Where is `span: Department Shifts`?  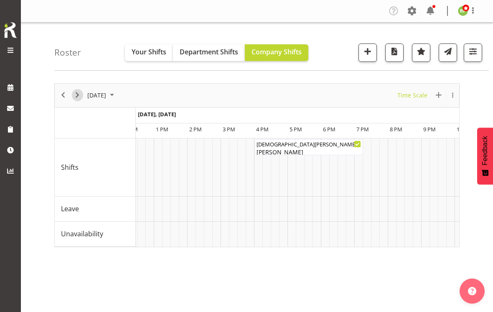 span: Department Shifts is located at coordinates (209, 52).